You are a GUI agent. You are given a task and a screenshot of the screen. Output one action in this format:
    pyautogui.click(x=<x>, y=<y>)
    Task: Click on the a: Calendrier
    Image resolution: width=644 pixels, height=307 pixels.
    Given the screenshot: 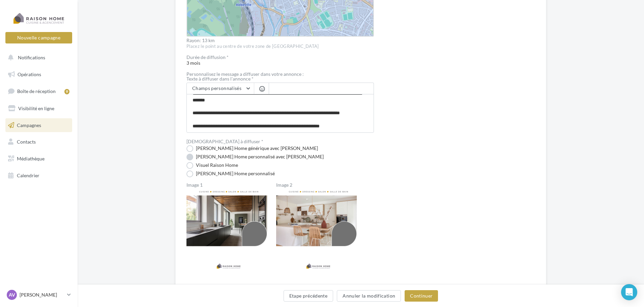 What is the action you would take?
    pyautogui.click(x=39, y=176)
    